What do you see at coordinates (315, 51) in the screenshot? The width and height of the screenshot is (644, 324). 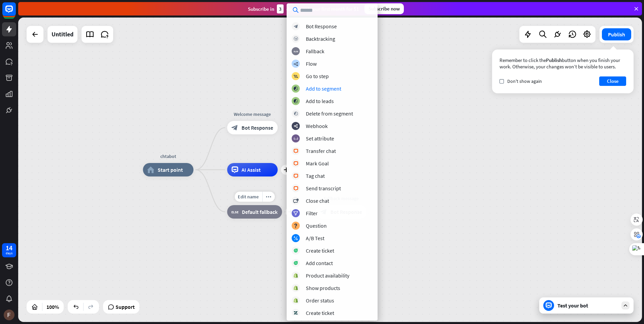 I see `div: Fallback` at bounding box center [315, 51].